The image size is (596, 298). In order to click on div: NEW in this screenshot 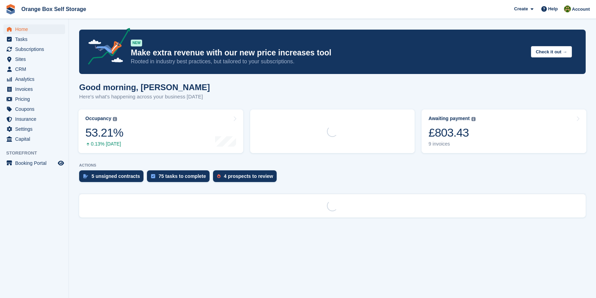, I will do `click(136, 43)`.